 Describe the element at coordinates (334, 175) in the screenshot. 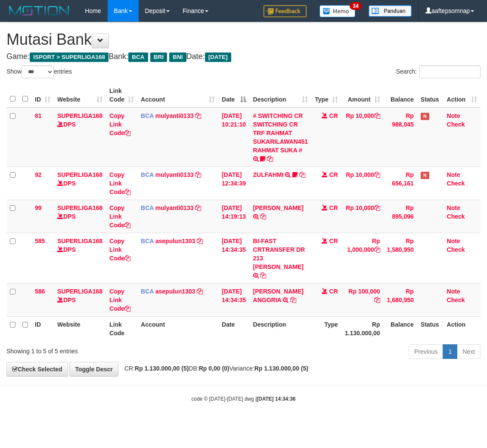

I see `span: CR` at that location.